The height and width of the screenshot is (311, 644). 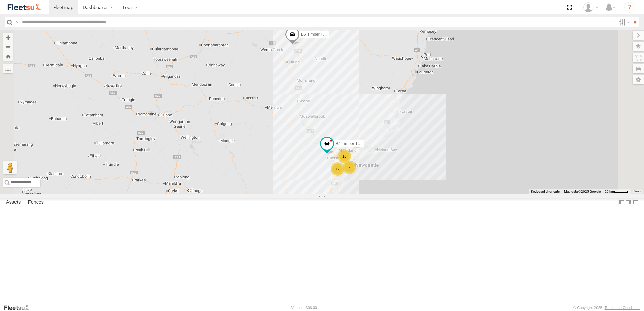 I want to click on span: B5 Timber Truck, so click(x=316, y=35).